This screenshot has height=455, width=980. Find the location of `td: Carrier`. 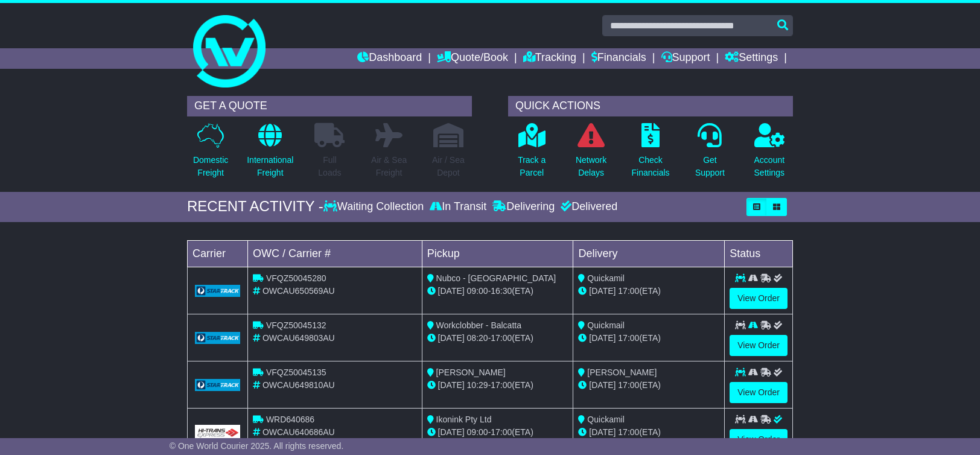

td: Carrier is located at coordinates (217, 253).